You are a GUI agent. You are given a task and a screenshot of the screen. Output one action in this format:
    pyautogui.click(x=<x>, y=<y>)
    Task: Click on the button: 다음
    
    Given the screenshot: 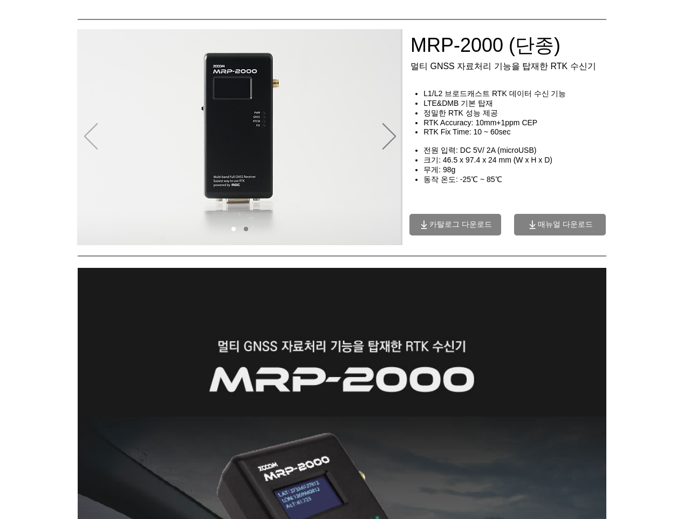 What is the action you would take?
    pyautogui.click(x=389, y=137)
    